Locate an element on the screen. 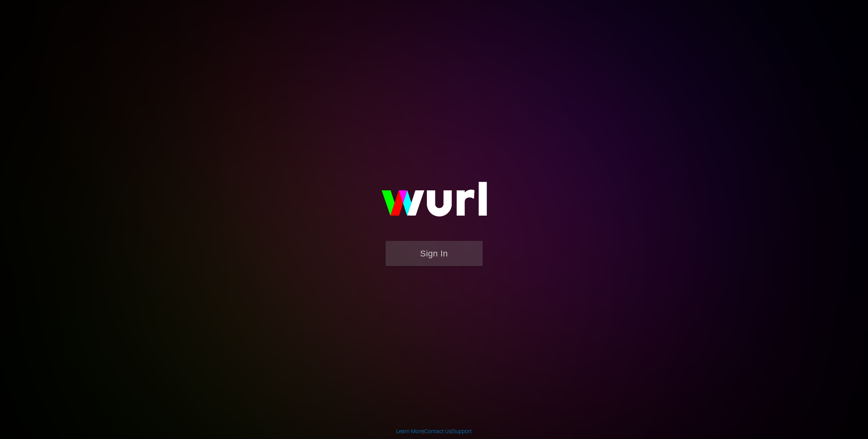 This screenshot has width=868, height=439. a: Contact Us is located at coordinates (438, 431).